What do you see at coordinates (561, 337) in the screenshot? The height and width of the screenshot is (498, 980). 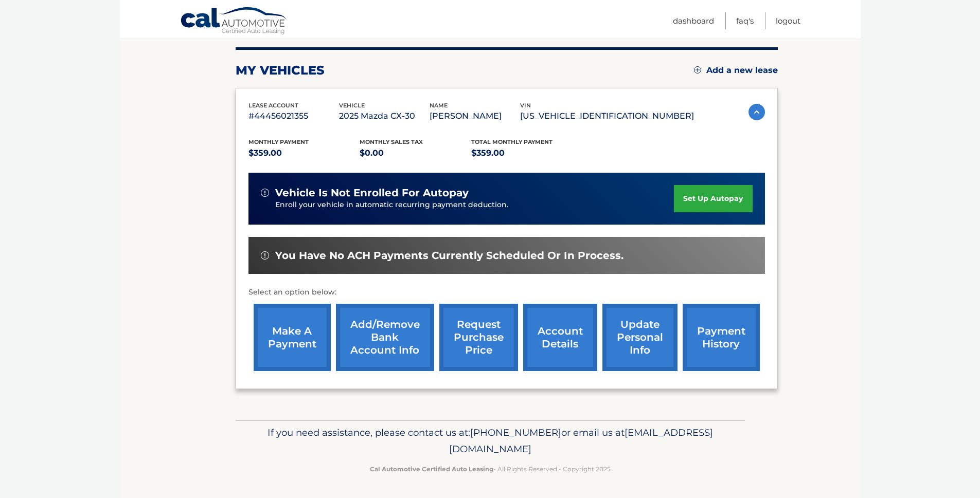 I see `a: account details` at bounding box center [561, 337].